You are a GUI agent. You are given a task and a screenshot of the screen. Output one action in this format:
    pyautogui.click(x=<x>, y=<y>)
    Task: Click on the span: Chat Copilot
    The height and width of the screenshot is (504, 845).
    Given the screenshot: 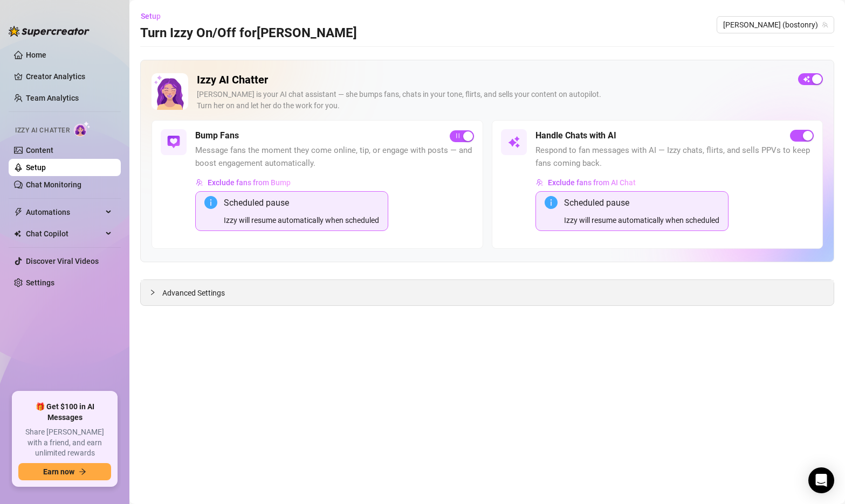 What is the action you would take?
    pyautogui.click(x=64, y=233)
    